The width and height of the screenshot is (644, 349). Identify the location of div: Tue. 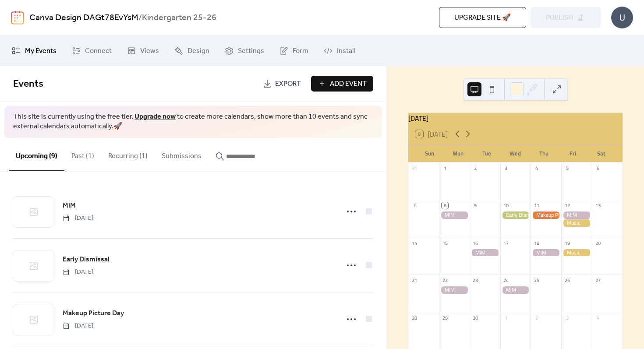
(487, 154).